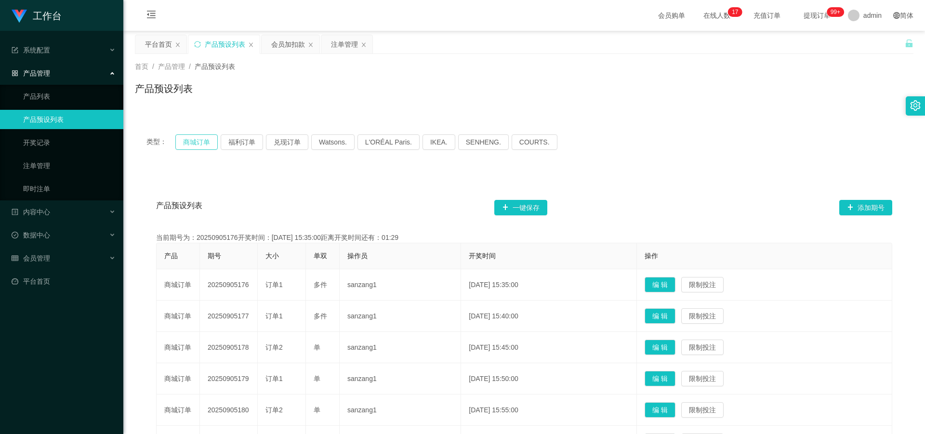 The width and height of the screenshot is (925, 434). I want to click on span: 开奖时间, so click(482, 256).